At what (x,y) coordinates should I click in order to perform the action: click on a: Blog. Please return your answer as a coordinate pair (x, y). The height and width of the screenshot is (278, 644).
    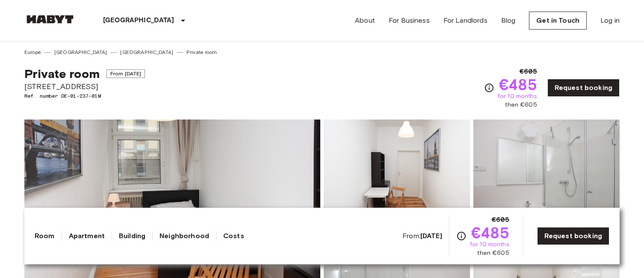
    Looking at the image, I should click on (509, 21).